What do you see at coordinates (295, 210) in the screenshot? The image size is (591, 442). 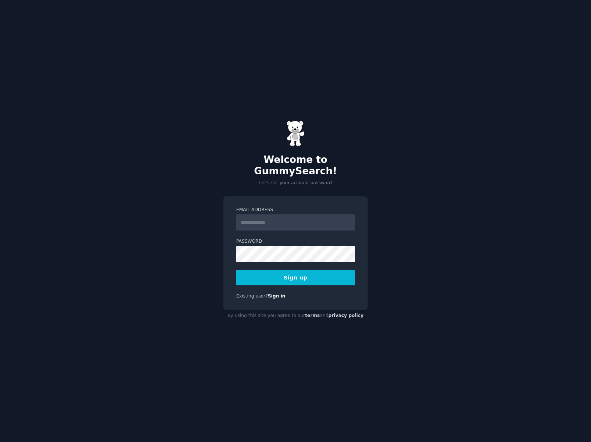 I see `label: Email Address` at bounding box center [295, 210].